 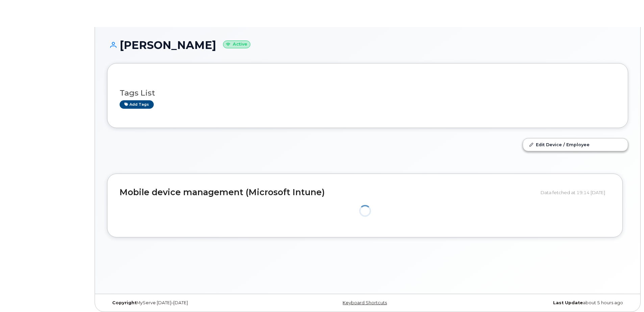 I want to click on strong: Copyright, so click(x=124, y=302).